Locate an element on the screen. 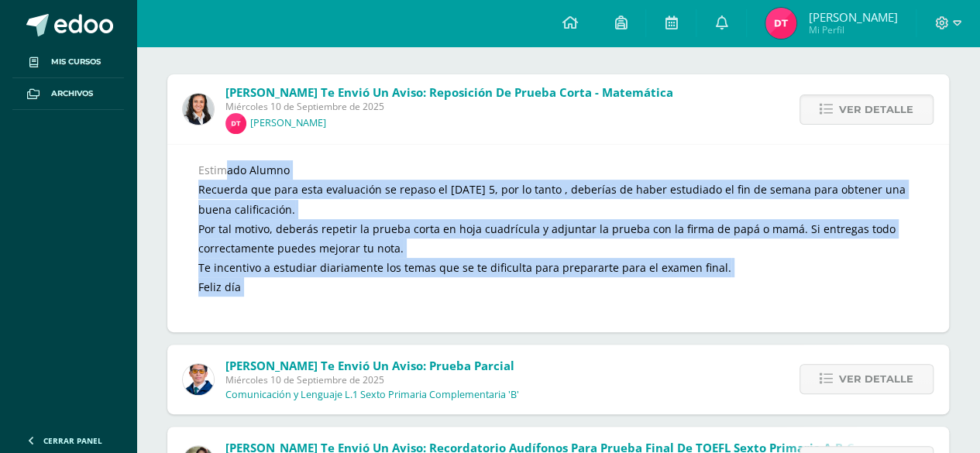 This screenshot has height=453, width=980. p: Comunicación y Lenguaje L.1 Sexto Primaria Complementaria 'B' is located at coordinates (372, 395).